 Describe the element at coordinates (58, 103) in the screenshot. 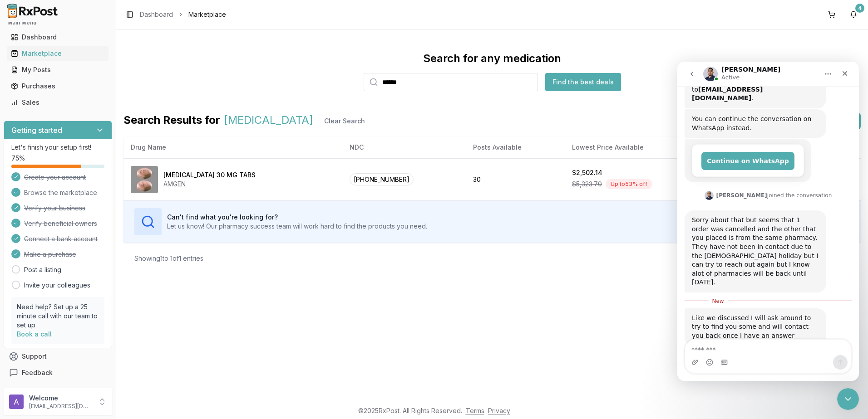

I see `div: Sales` at that location.